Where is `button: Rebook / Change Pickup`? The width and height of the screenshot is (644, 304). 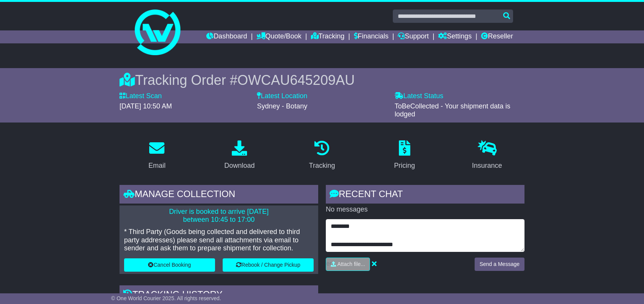 button: Rebook / Change Pickup is located at coordinates (268, 265).